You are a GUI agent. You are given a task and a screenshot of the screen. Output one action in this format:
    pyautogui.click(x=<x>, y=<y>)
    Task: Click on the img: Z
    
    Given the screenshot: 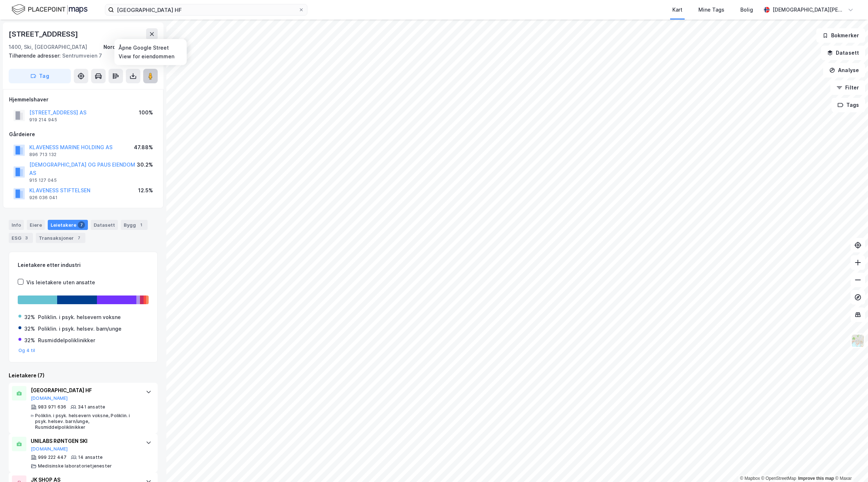 What is the action you would take?
    pyautogui.click(x=858, y=341)
    